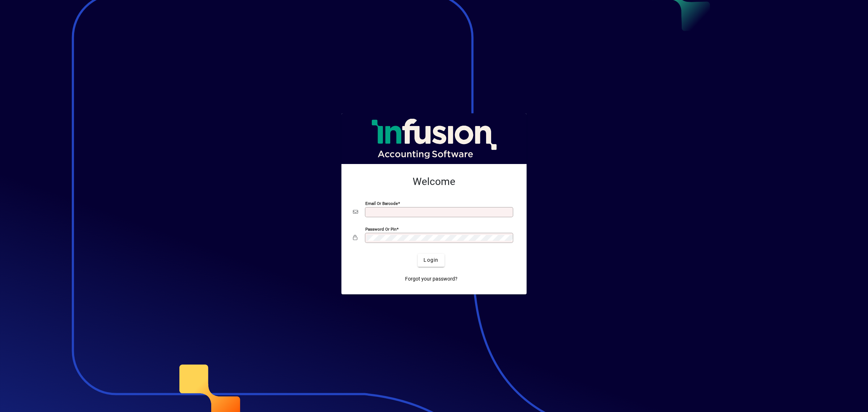 Image resolution: width=868 pixels, height=412 pixels. What do you see at coordinates (431, 279) in the screenshot?
I see `span: Forgot your password?` at bounding box center [431, 279].